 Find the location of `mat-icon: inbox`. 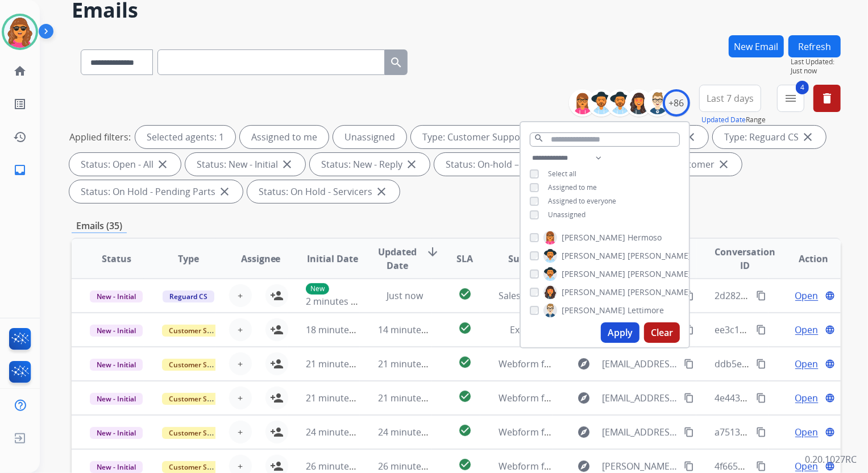

mat-icon: inbox is located at coordinates (20, 170).